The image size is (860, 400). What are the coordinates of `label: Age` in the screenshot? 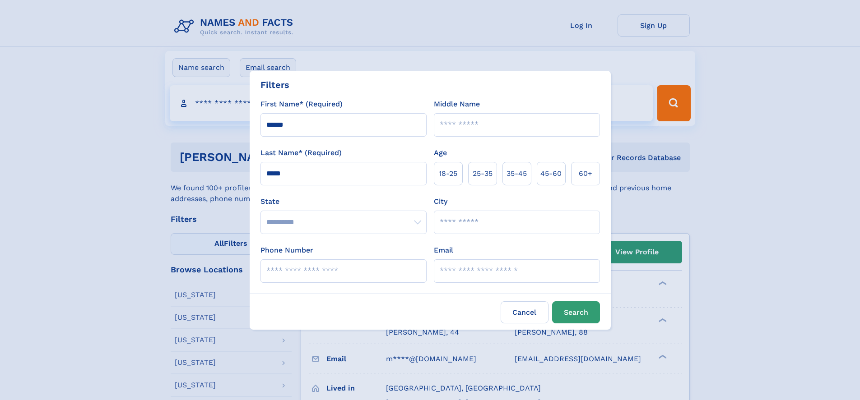 It's located at (440, 153).